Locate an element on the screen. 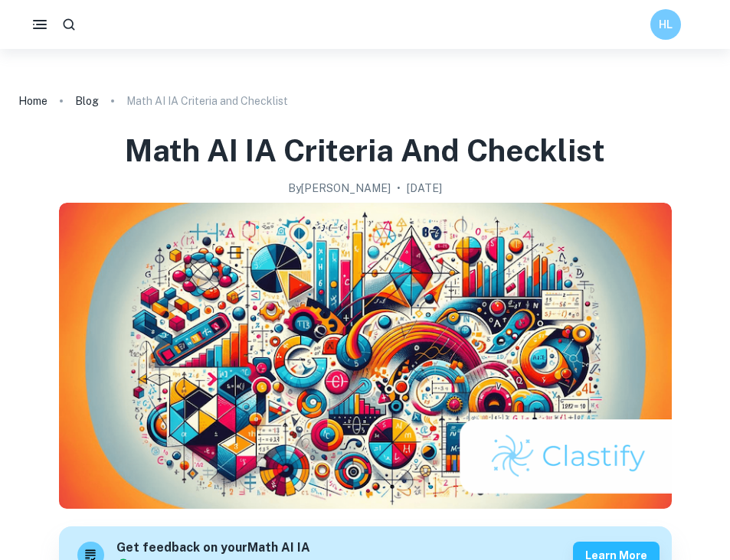 Image resolution: width=730 pixels, height=560 pixels. img: Math AI IA Criteria and Checklist cover image is located at coordinates (365, 356).